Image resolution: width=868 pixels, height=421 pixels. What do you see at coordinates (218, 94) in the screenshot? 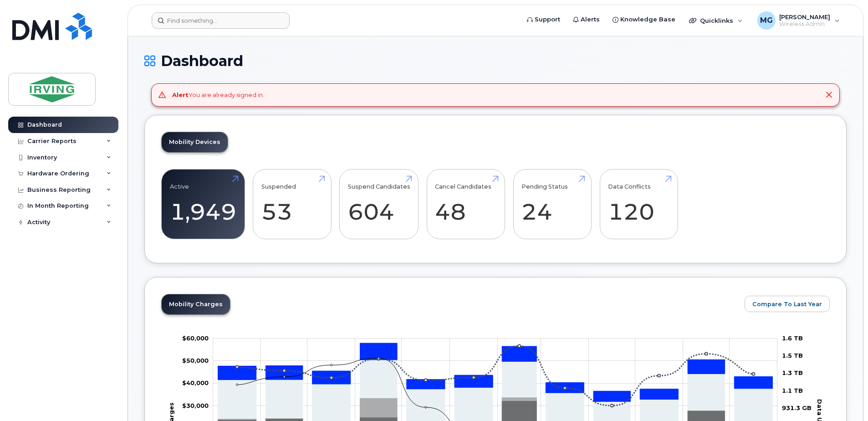
I see `div: You are already signed in.` at bounding box center [218, 94].